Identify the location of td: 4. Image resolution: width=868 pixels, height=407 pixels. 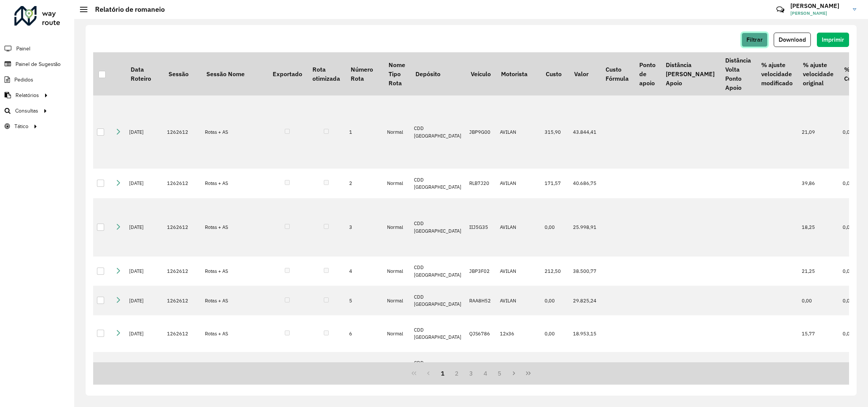
(365, 272).